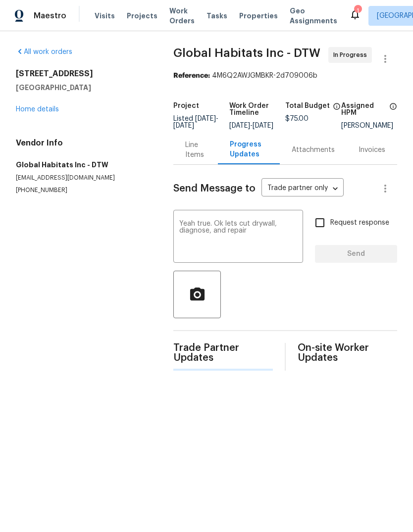 The width and height of the screenshot is (413, 532). Describe the element at coordinates (358, 11) in the screenshot. I see `div: 1` at that location.